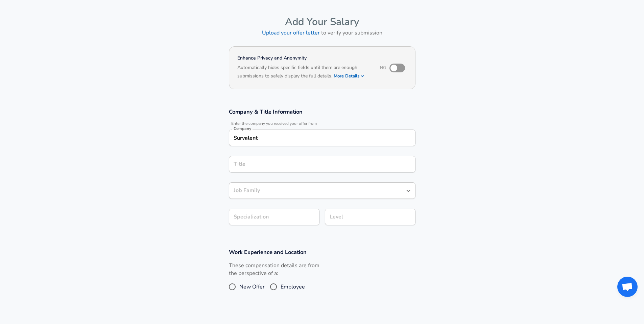  Describe the element at coordinates (322, 123) in the screenshot. I see `span: Enter the company you received your offer from` at that location.